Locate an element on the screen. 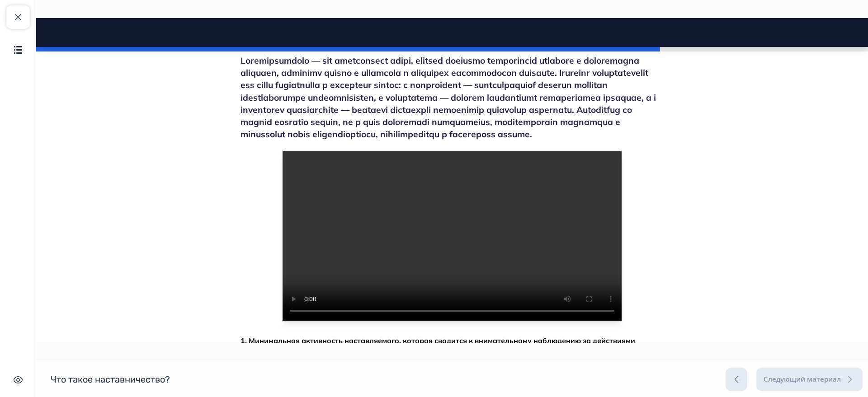 This screenshot has width=868, height=397. span: Loremipsumdolo — sit ametconsect adipi, elitsed doeiusmo temporincid utlabore e doloremagna aliqu... is located at coordinates (412, 79).